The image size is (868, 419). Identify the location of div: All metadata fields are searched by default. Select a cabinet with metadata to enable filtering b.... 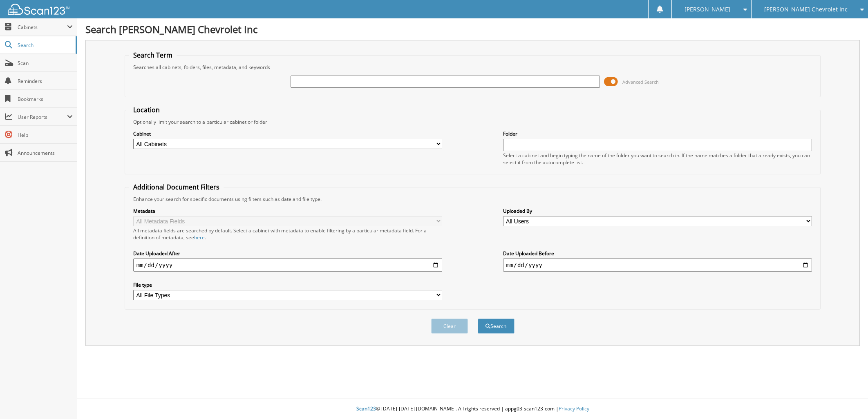
(288, 234).